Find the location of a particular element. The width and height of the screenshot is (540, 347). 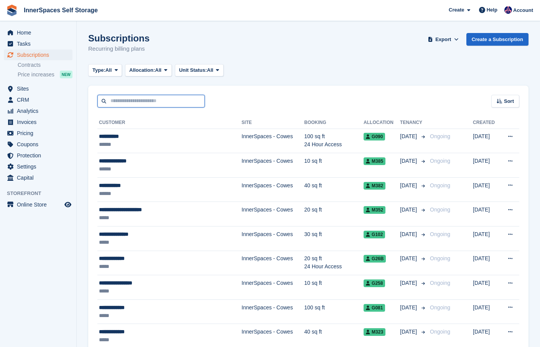

span: Subscriptions is located at coordinates (40, 55).